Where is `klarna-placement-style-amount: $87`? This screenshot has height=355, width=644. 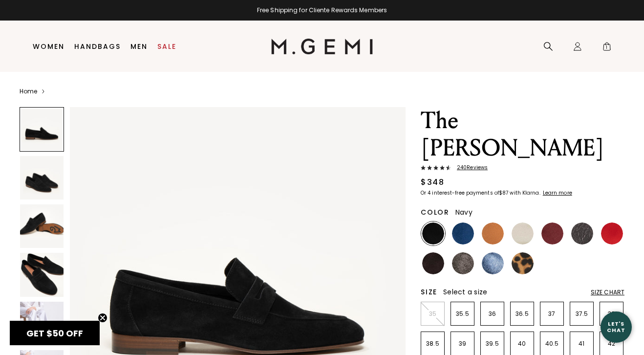
klarna-placement-style-amount: $87 is located at coordinates (503, 193).